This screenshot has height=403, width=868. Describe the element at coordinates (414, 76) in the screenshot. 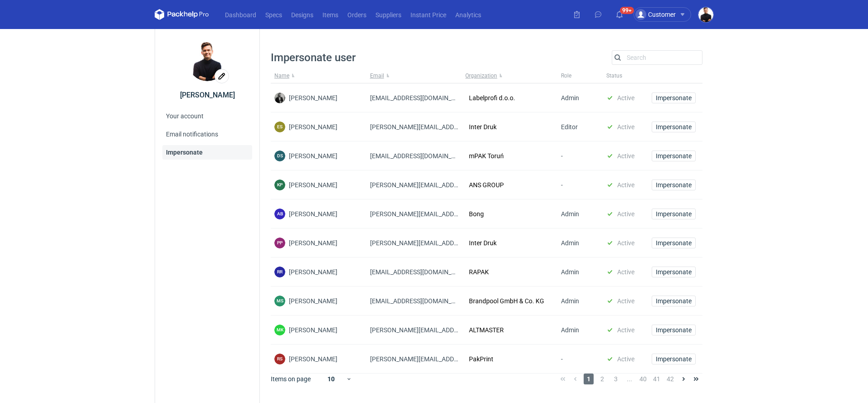

I see `button: Email` at that location.